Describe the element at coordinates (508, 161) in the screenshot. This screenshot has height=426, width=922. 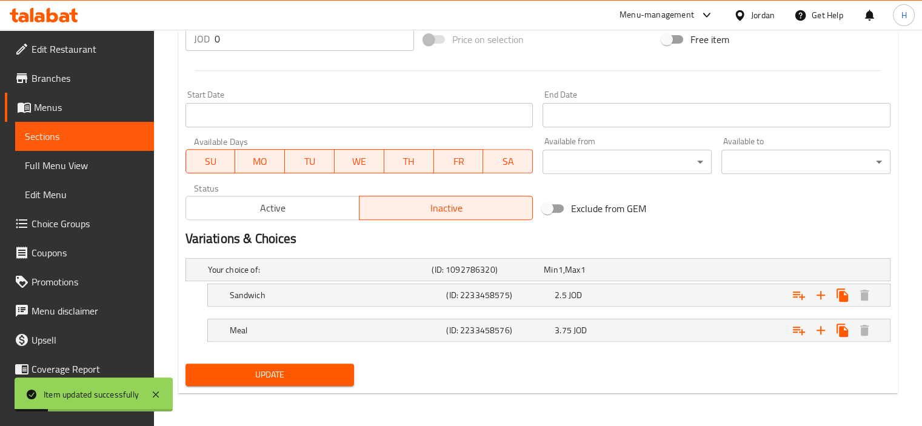
I see `button: SA` at that location.